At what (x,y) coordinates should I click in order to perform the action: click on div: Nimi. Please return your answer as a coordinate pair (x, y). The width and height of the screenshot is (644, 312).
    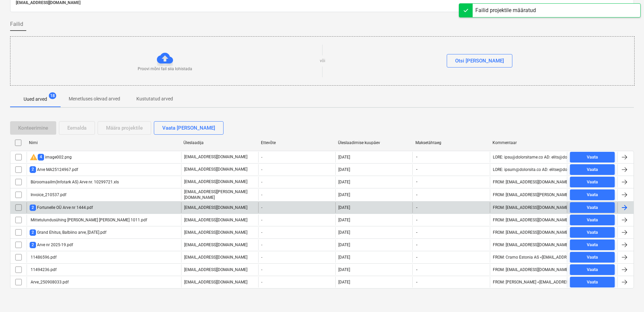
    Looking at the image, I should click on (103, 143).